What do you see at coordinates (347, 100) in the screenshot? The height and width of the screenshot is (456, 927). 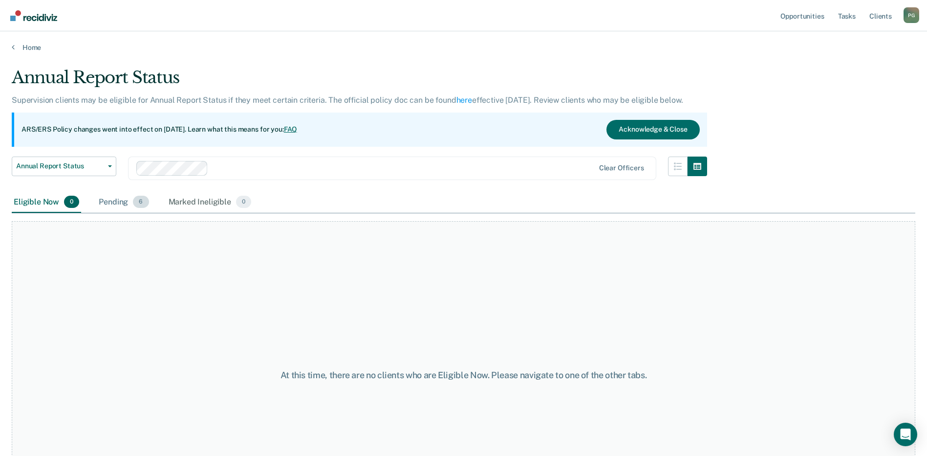 I see `p: Supervision clients may be eligible for Annual Report Status if they meet certain criteria. The o...` at bounding box center [347, 100].